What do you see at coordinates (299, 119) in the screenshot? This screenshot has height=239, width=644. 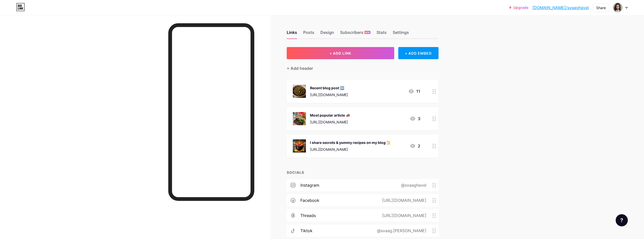 I see `img: Most popular article 📣` at bounding box center [299, 119].